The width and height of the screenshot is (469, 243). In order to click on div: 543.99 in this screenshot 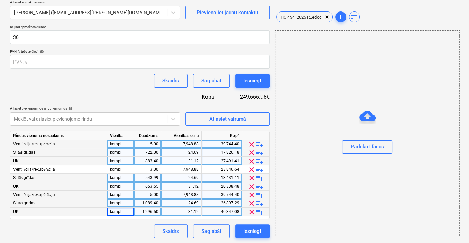, I will do `click(148, 178)`.